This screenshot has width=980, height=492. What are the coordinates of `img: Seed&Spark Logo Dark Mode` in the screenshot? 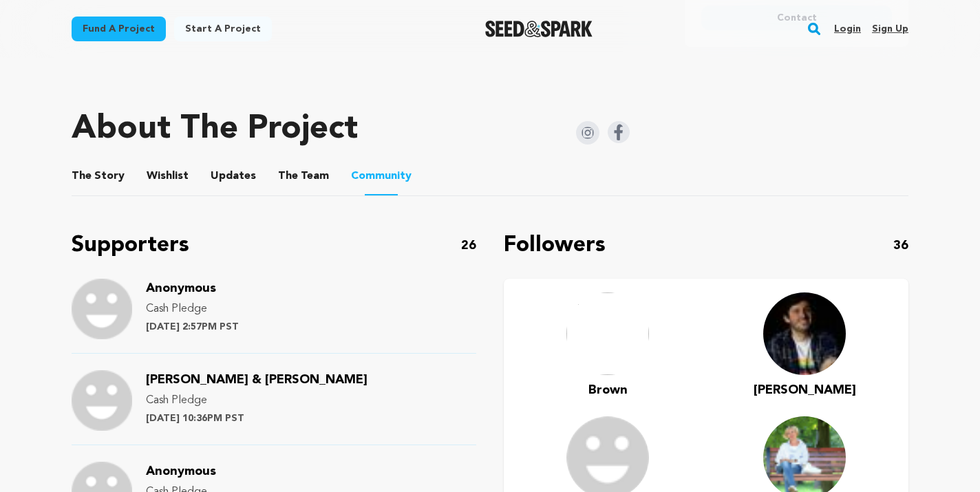 It's located at (539, 29).